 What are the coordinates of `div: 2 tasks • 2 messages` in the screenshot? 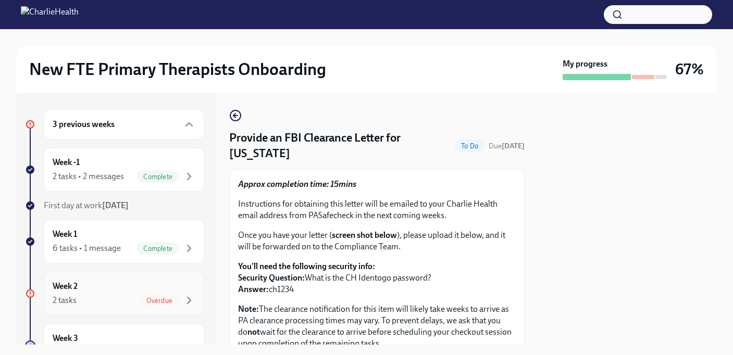 It's located at (88, 177).